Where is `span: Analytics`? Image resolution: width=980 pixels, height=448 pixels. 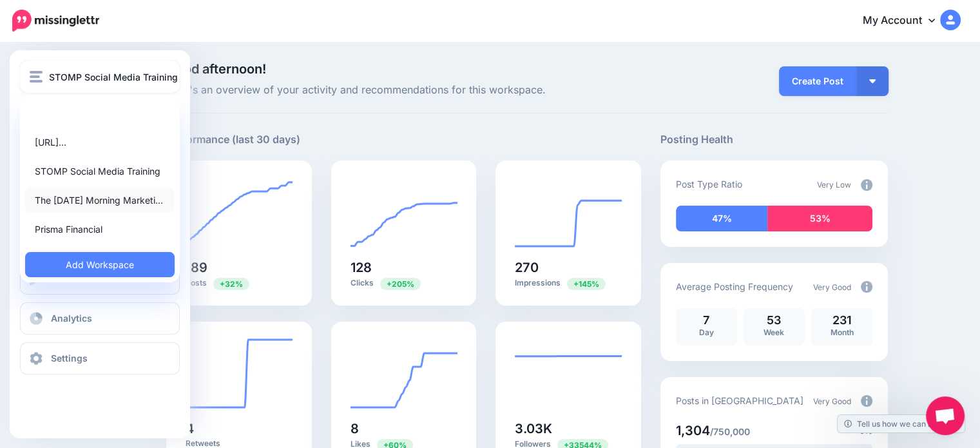
span: Analytics is located at coordinates (71, 318).